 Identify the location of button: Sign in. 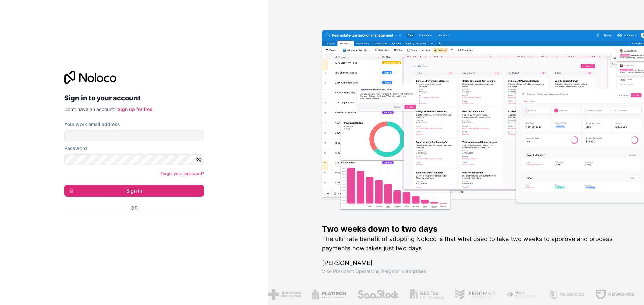
(134, 191).